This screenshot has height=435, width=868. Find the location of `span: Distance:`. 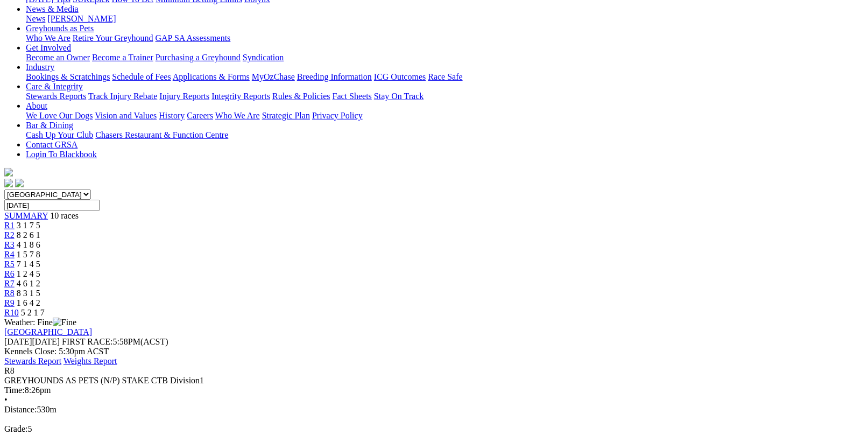

span: Distance: is located at coordinates (20, 410).